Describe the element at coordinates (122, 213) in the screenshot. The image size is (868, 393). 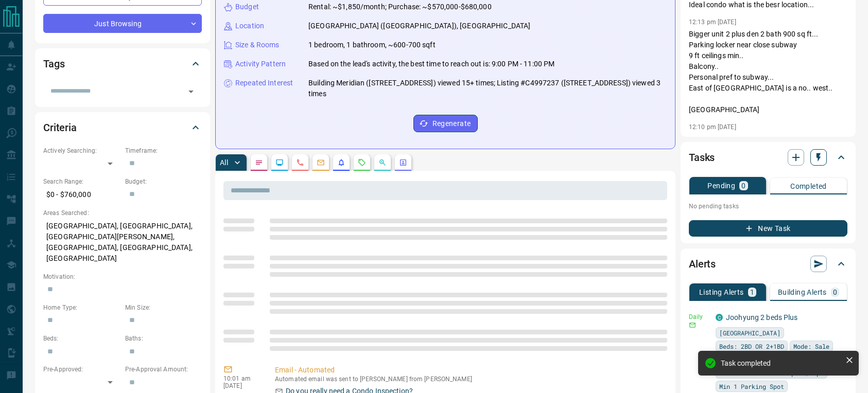
I see `p: Areas Searched:` at that location.